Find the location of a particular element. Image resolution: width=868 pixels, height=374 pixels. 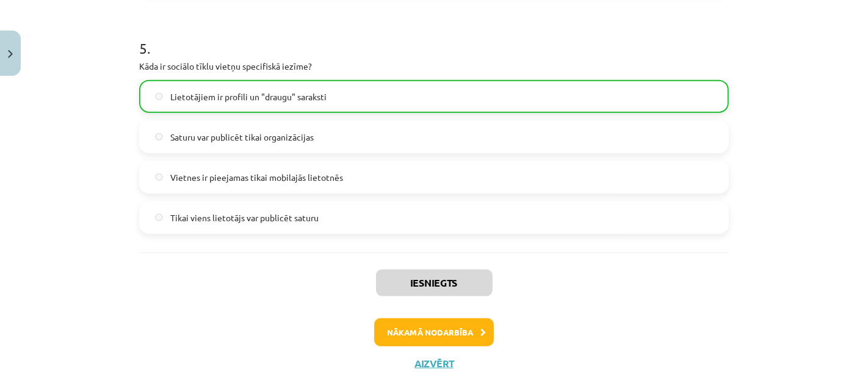

input: Vietnes ir pieejamas tikai mobilajās lietotnēs is located at coordinates (158, 177).